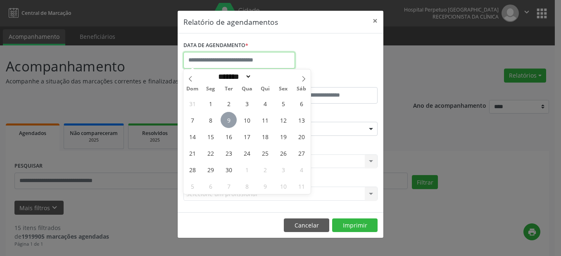  What do you see at coordinates (265, 76) in the screenshot?
I see `input: Year` at bounding box center [265, 76].